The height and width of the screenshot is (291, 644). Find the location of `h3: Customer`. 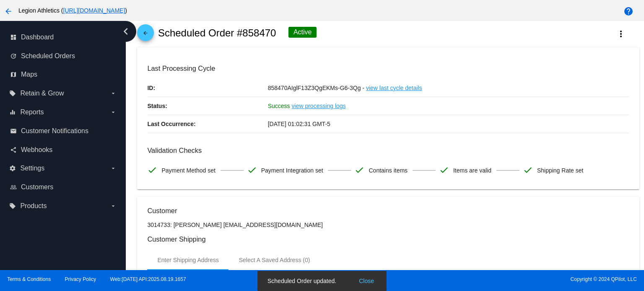

h3: Customer is located at coordinates (388, 211).